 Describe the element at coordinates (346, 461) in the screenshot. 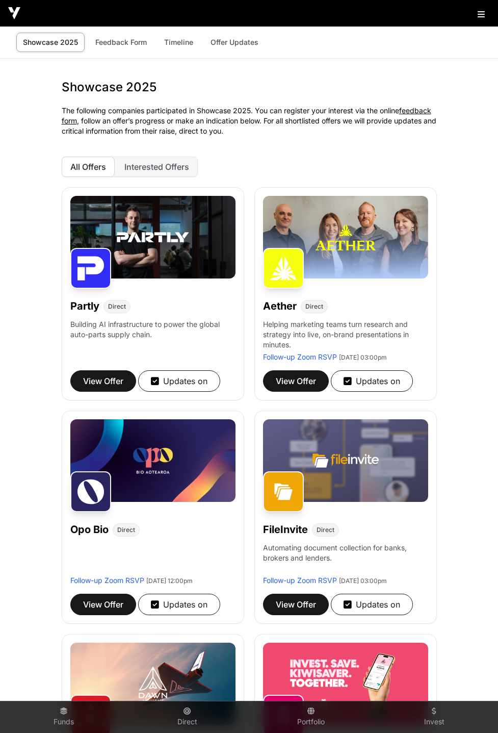

I see `img: File-Invite-Banner.jpg` at that location.